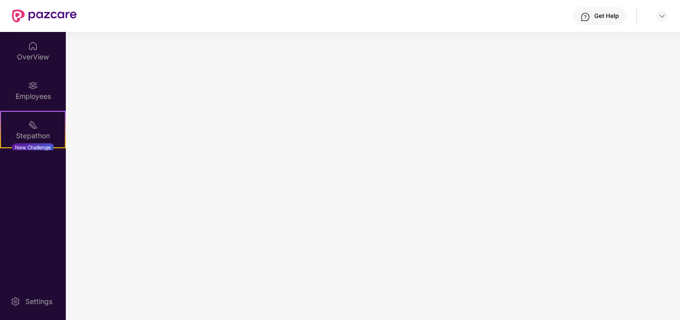 Image resolution: width=680 pixels, height=320 pixels. I want to click on img: svg+xml;base64,PHN2ZyBpZD0iSG9tZSIgeG1sbnM9Imh0dHA6Ly93d3cudzMub3JnLzIwMDAvc3ZnIiB3aWR0aD0iMjAiIG..., so click(33, 46).